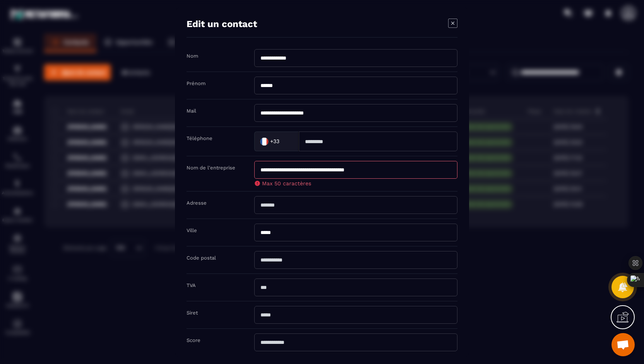  Describe the element at coordinates (192, 285) in the screenshot. I see `label: TVA` at that location.